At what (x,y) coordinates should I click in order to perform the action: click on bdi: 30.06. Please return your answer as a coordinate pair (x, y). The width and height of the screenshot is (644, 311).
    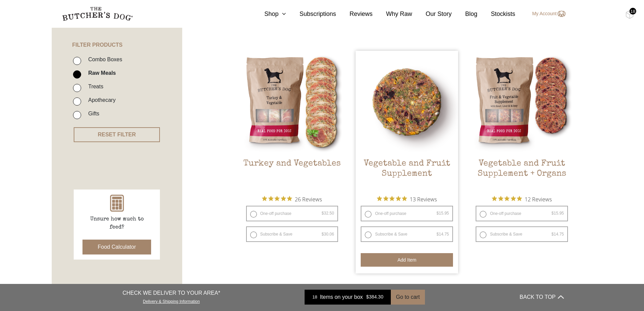
    Looking at the image, I should click on (328, 234).